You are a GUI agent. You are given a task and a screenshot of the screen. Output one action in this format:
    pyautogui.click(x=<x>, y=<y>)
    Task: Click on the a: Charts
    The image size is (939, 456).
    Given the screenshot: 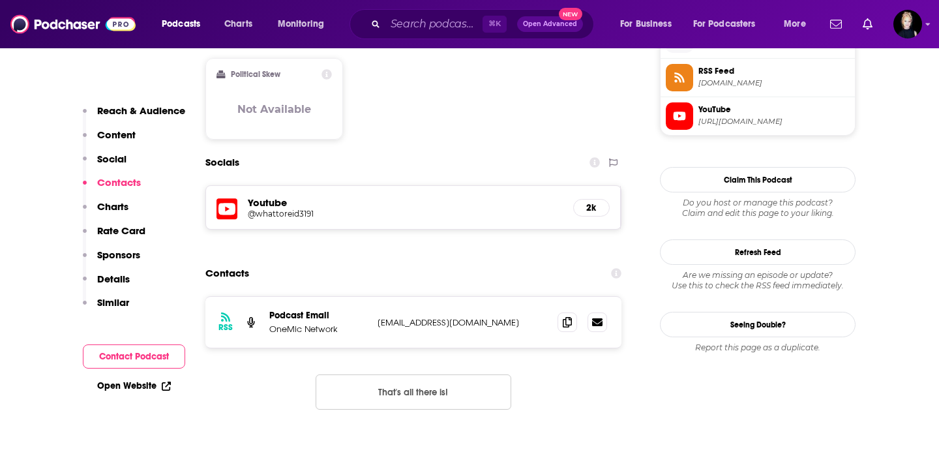 What is the action you would take?
    pyautogui.click(x=238, y=24)
    